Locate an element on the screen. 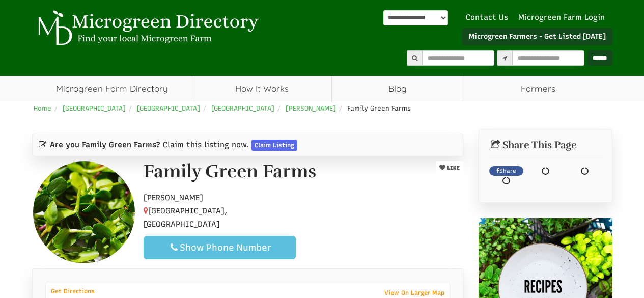 The width and height of the screenshot is (644, 298). span: Claim this listing now. is located at coordinates (205, 145).